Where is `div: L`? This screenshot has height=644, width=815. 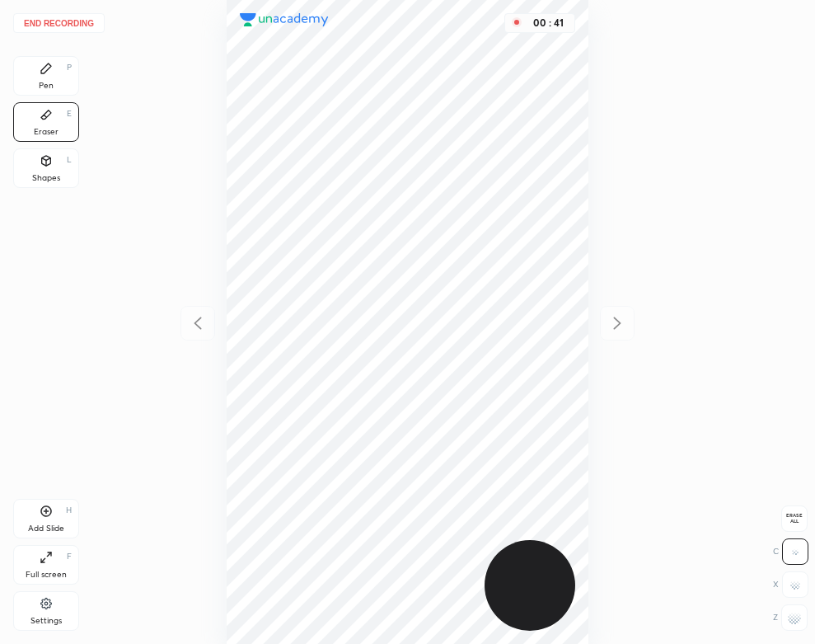 div: L is located at coordinates (69, 160).